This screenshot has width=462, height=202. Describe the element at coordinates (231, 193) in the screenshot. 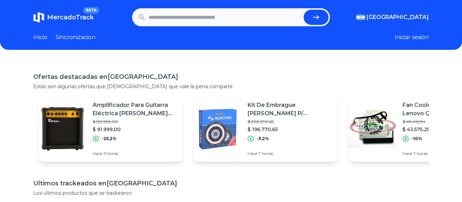

I see `p: Los ultimos productos que se trackearon.` at that location.